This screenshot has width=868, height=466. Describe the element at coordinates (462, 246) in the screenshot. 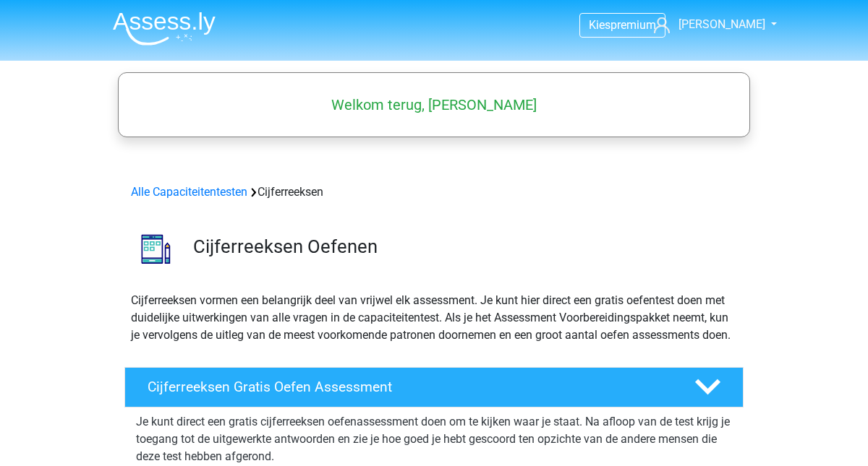

I see `h3: Cijferreeksen Oefenen` at that location.